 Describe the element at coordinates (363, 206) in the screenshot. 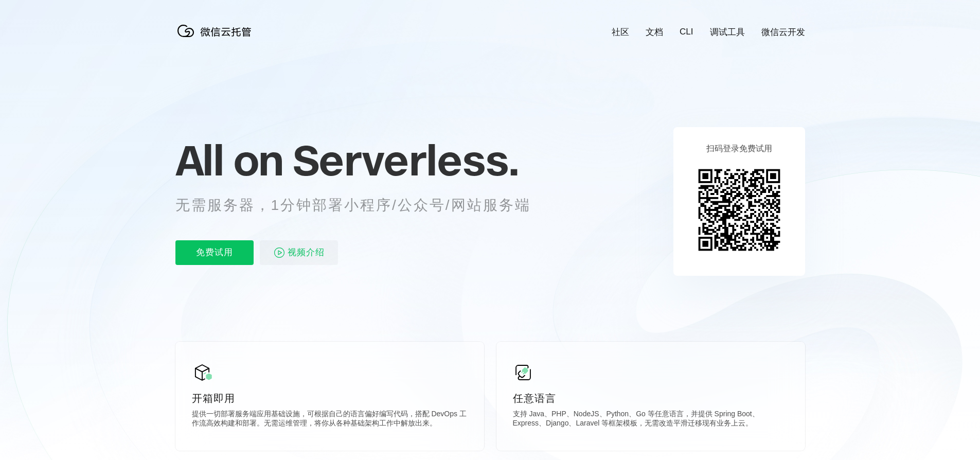

I see `p: 无需服务器，1分钟部署小程序/公众号/网站服务端` at that location.